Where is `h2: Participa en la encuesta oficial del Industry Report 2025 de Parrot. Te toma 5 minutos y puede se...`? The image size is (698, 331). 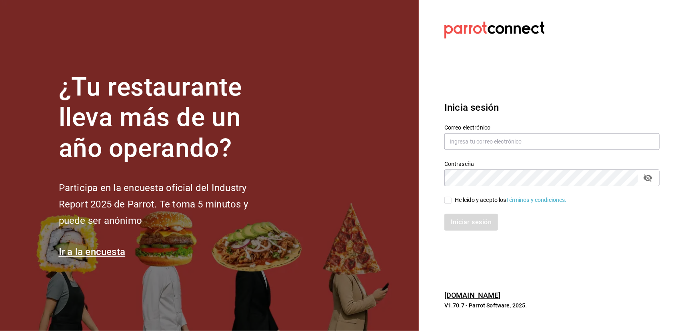
h2: Participa en la encuesta oficial del Industry Report 2025 de Parrot. Te toma 5 minutos y puede se... is located at coordinates (167, 204).